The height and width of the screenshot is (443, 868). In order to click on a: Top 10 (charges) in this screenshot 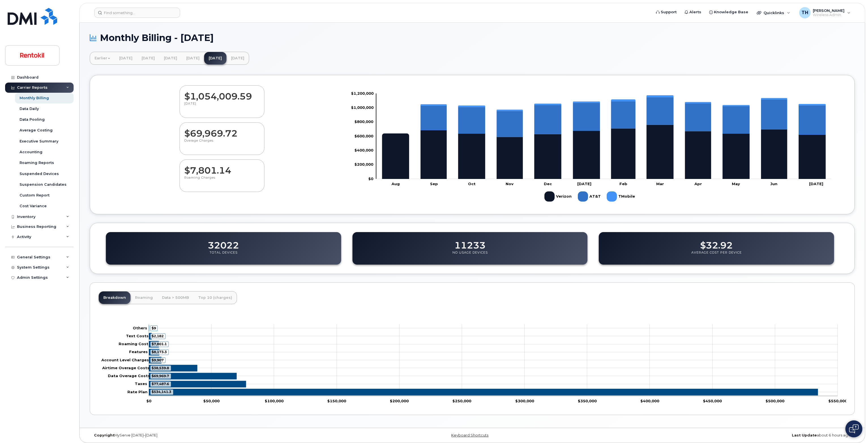, I will do `click(215, 298)`.